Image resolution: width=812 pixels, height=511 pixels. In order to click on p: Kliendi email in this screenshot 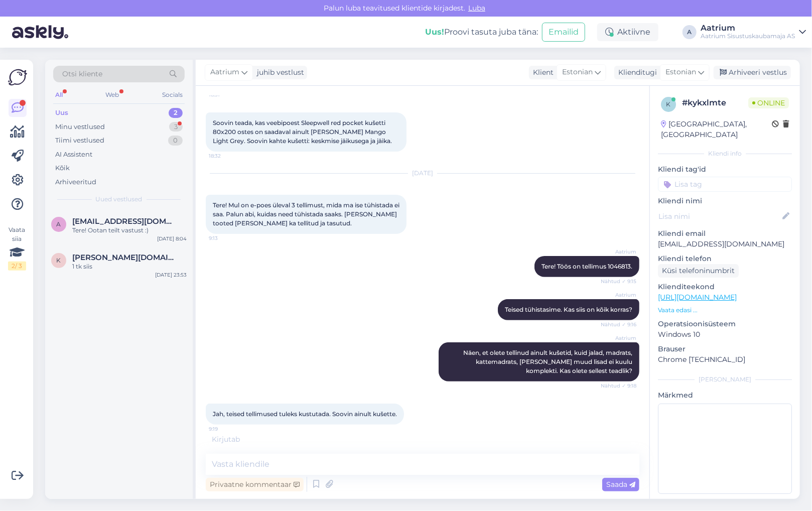, I will do `click(725, 233)`.